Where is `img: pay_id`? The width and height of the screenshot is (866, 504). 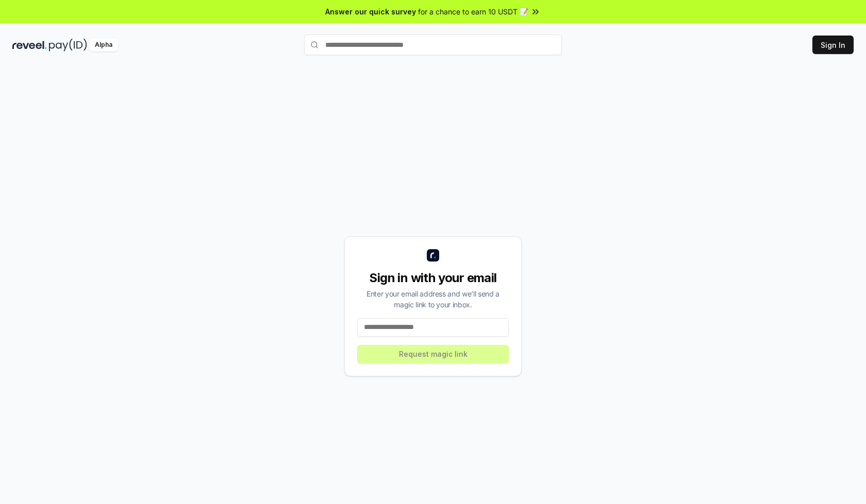 img: pay_id is located at coordinates (68, 45).